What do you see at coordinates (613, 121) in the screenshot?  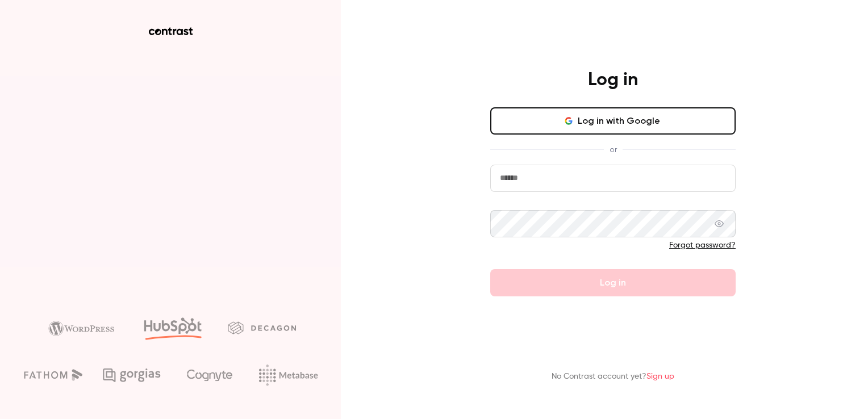 I see `button: Log in with Google` at bounding box center [613, 121].